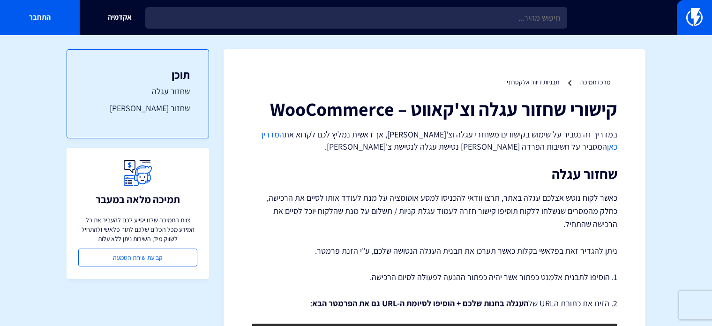 This screenshot has width=712, height=326. I want to click on a: שחזור עגלה, so click(138, 91).